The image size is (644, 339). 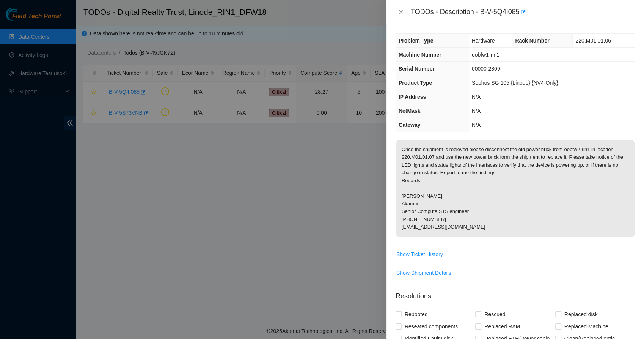 What do you see at coordinates (483, 41) in the screenshot?
I see `span: Hardware` at bounding box center [483, 41].